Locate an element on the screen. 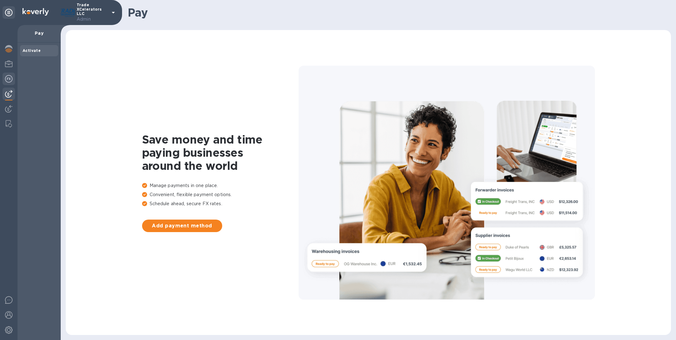  img: My Profile is located at coordinates (9, 64).